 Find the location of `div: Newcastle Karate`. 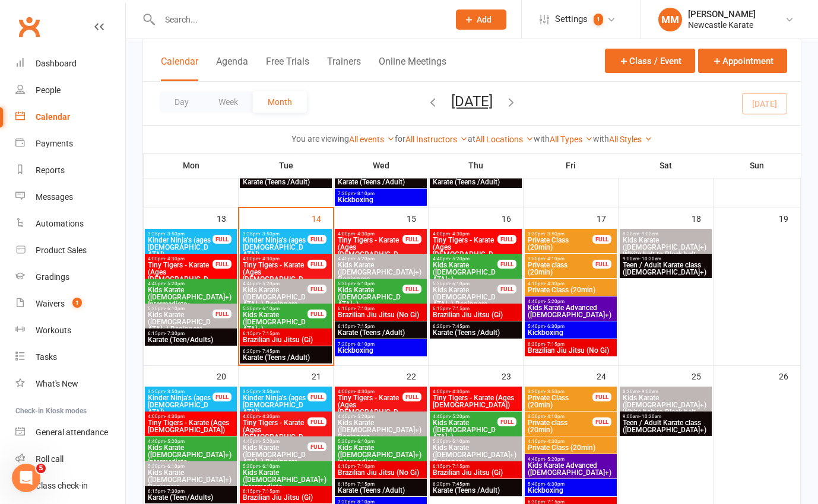

div: Newcastle Karate is located at coordinates (722, 25).